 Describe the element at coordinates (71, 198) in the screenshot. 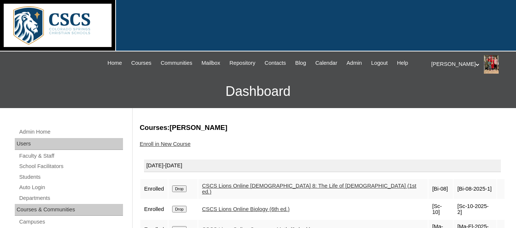

I see `a: Departments` at that location.